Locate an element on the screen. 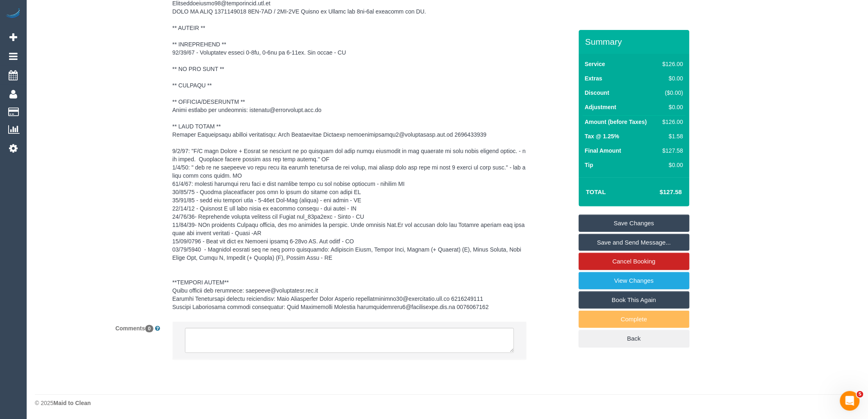 This screenshot has height=419, width=868. h3: Summary is located at coordinates (636, 42).